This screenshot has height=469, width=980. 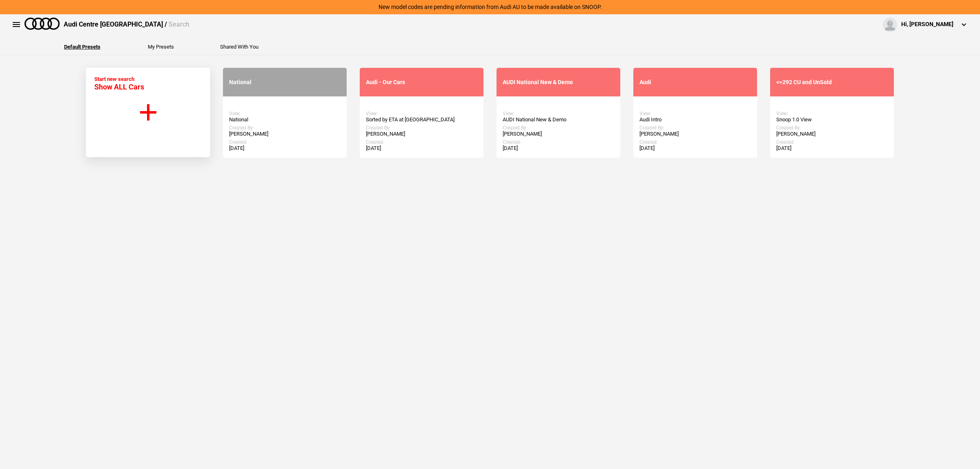 I want to click on div: Start new search, so click(x=120, y=83).